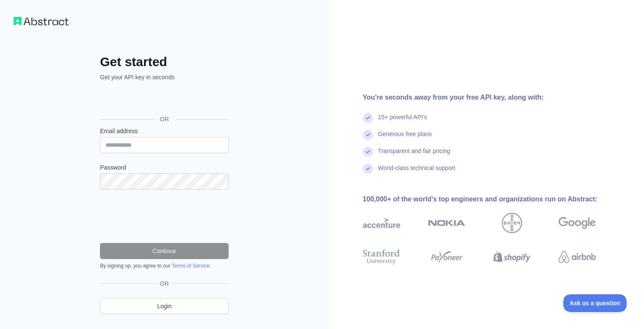  Describe the element at coordinates (164, 266) in the screenshot. I see `div: By signing up, you agree to our .` at that location.